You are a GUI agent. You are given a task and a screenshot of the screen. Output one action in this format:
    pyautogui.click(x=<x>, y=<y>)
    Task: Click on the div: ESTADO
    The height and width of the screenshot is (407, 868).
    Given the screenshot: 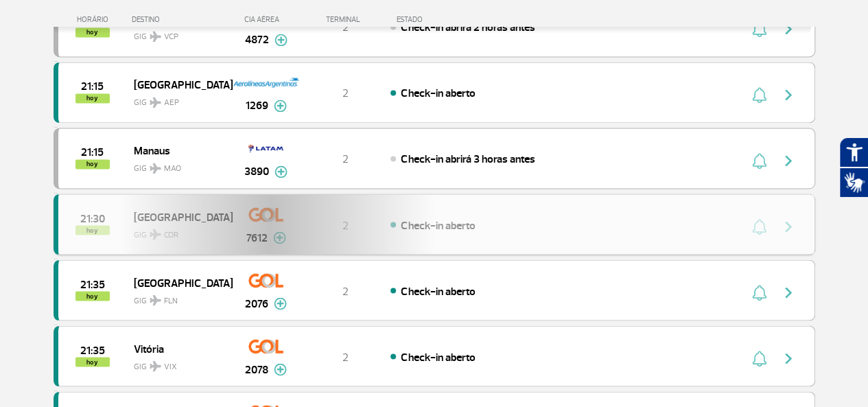 What is the action you would take?
    pyautogui.click(x=446, y=19)
    